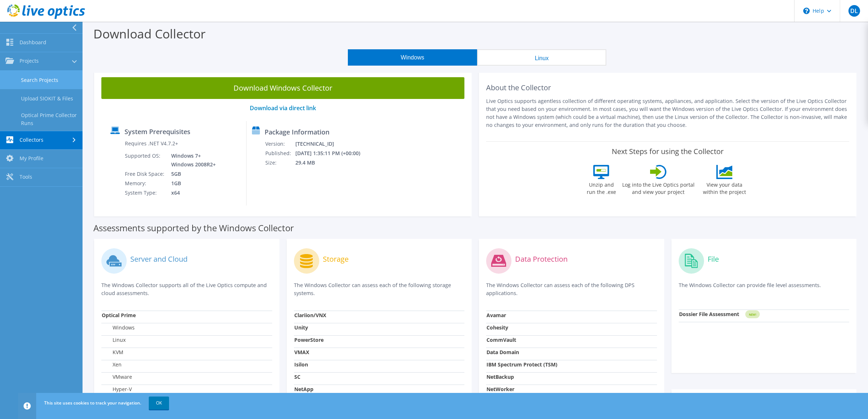 This screenshot has width=868, height=419. What do you see at coordinates (280, 144) in the screenshot?
I see `td: Version:` at bounding box center [280, 144].